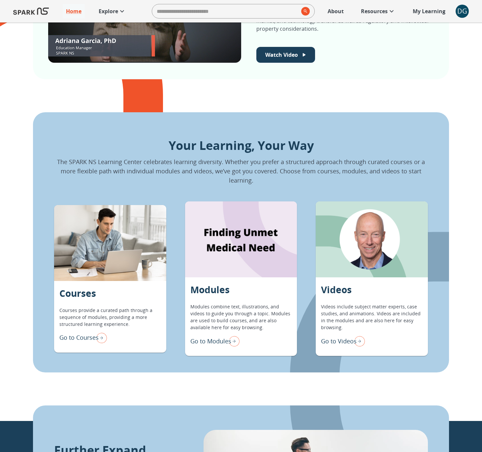 The width and height of the screenshot is (482, 452). What do you see at coordinates (304, 11) in the screenshot?
I see `button: search` at bounding box center [304, 11].